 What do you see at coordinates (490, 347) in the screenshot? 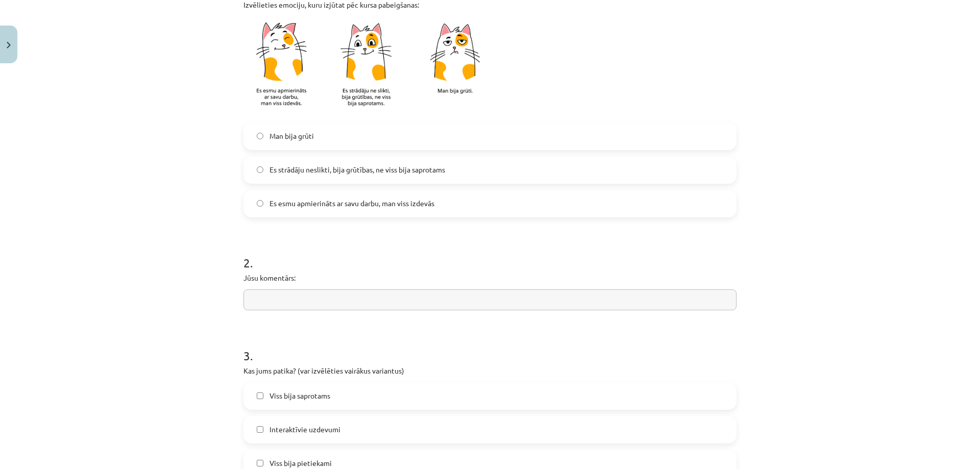
I see `h1: 3 .` at bounding box center [490, 347].